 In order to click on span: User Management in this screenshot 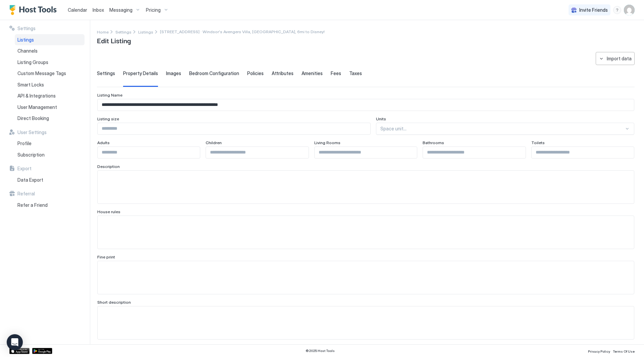, I will do `click(37, 107)`.